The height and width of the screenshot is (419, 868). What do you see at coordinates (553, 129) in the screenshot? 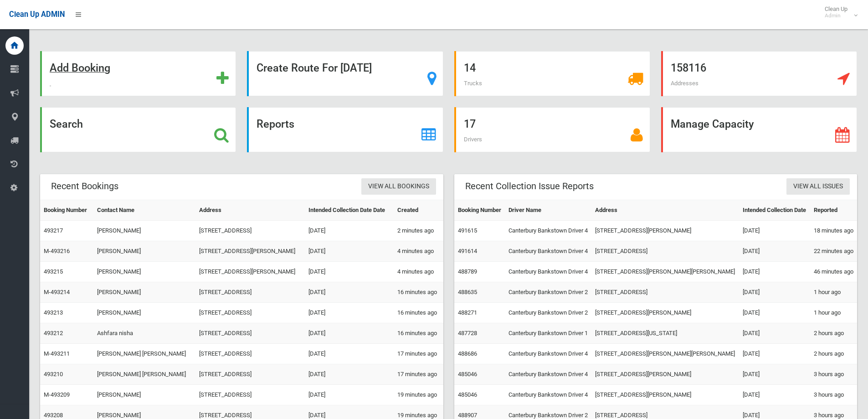
I see `a: 17 Drivers` at bounding box center [553, 129].